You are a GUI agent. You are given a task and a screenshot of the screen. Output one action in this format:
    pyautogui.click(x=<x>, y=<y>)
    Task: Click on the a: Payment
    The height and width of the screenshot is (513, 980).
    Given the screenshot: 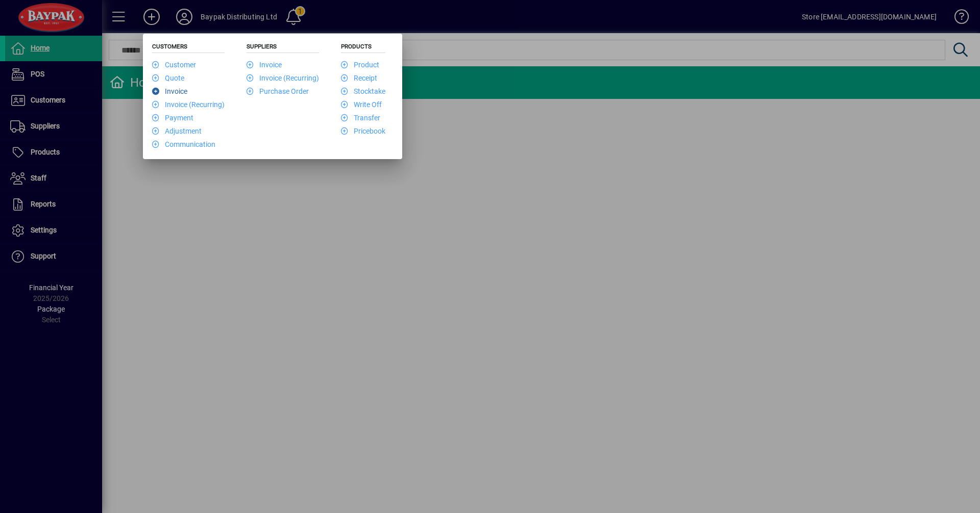 What is the action you would take?
    pyautogui.click(x=172, y=118)
    